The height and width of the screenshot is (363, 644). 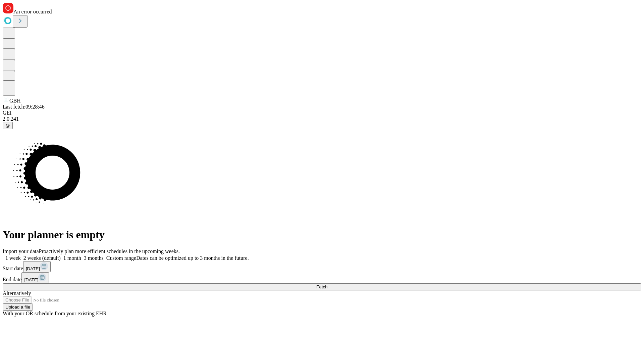 What do you see at coordinates (94, 258) in the screenshot?
I see `span: 3 months` at bounding box center [94, 258].